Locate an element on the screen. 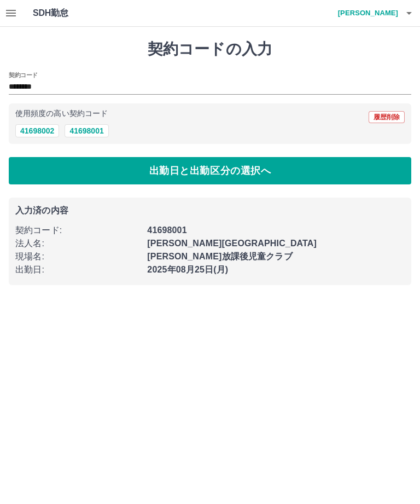 Image resolution: width=420 pixels, height=504 pixels. b: 2025年08月25日(月) is located at coordinates (188, 269).